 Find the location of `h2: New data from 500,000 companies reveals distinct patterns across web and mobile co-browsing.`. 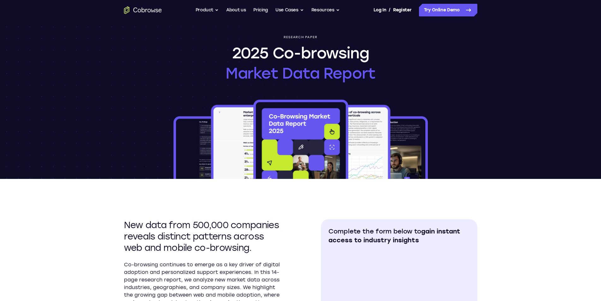

h2: New data from 500,000 companies reveals distinct patterns across web and mobile co-browsing. is located at coordinates (202, 236).